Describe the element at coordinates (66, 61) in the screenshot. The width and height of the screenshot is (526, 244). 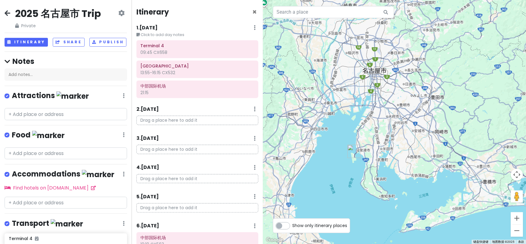
I see `h4: Notes` at that location.